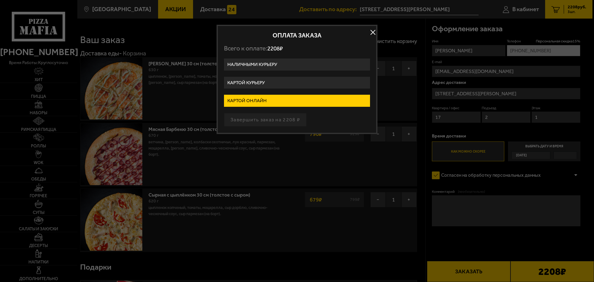  What do you see at coordinates (275, 48) in the screenshot?
I see `span: 2208 ₽` at bounding box center [275, 48].